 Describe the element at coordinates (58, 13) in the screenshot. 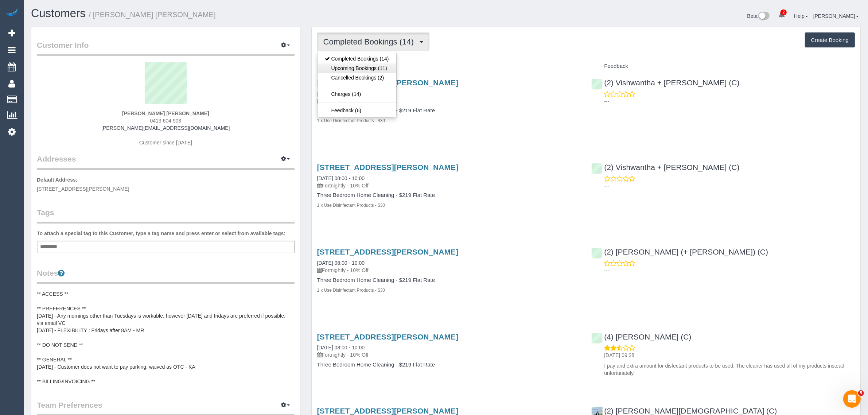

I see `a: Customers` at that location.